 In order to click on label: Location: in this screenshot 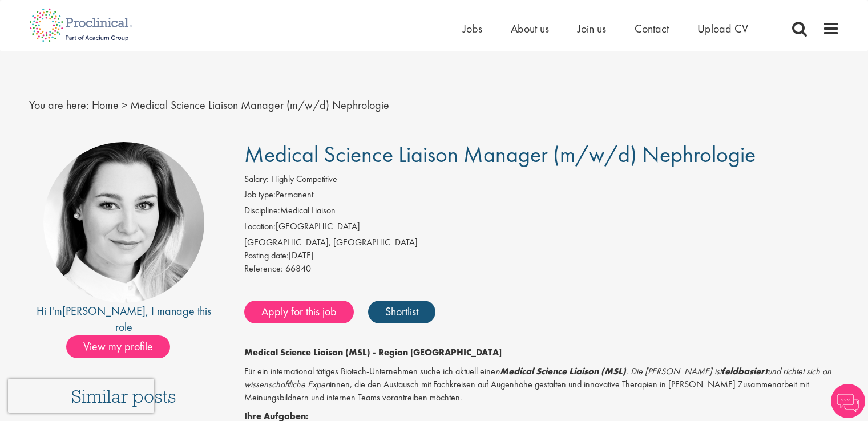, I will do `click(259, 226)`.